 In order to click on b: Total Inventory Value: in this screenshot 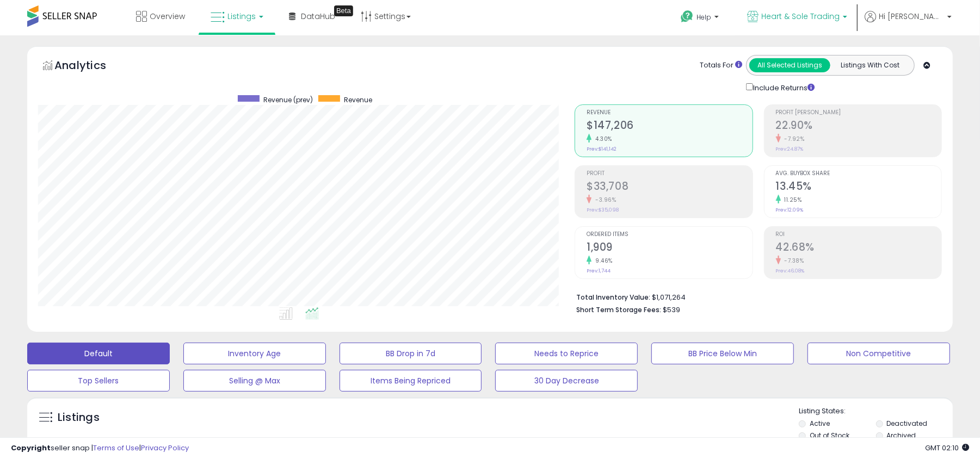, I will do `click(613, 297)`.